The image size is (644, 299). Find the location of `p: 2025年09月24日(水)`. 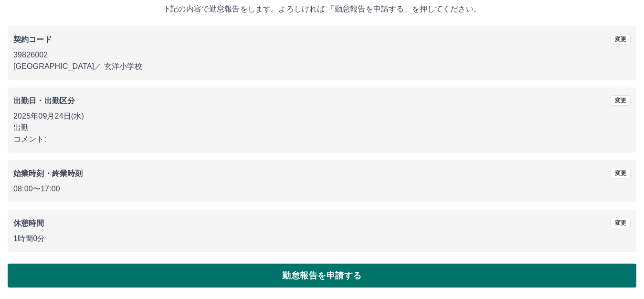

p: 2025年09月24日(水) is located at coordinates (322, 116).